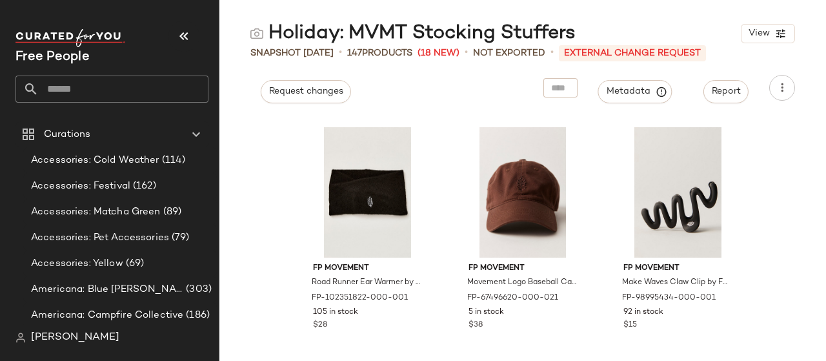  I want to click on span: Metadata, so click(635, 92).